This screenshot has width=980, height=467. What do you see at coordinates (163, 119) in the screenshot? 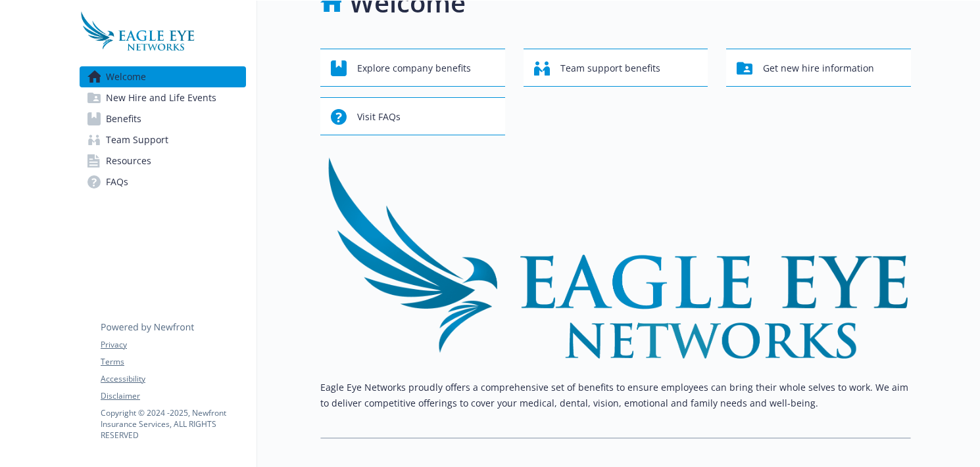
I see `a: Benefits` at bounding box center [163, 119].